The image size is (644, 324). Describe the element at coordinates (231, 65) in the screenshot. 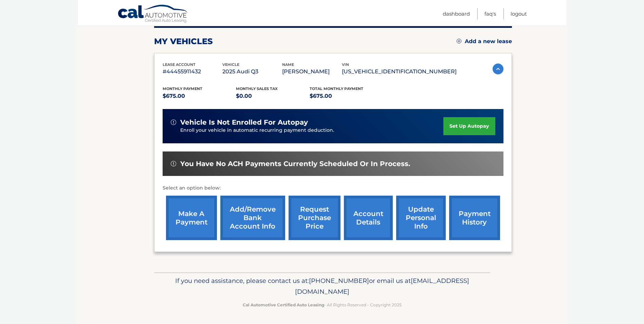

I see `span: vehicle` at that location.